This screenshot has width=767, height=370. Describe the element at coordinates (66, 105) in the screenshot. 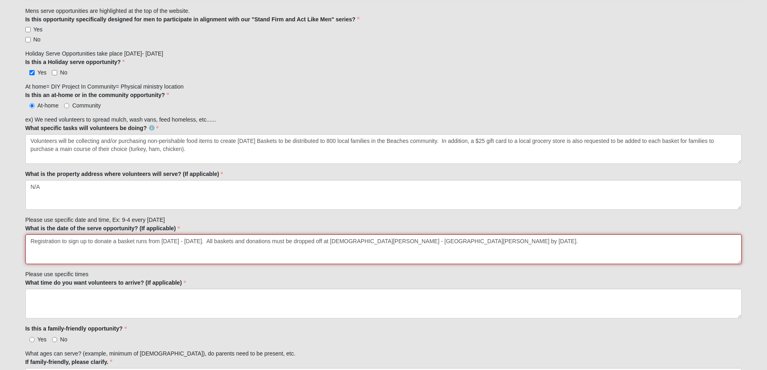

I see `input: Community` at that location.